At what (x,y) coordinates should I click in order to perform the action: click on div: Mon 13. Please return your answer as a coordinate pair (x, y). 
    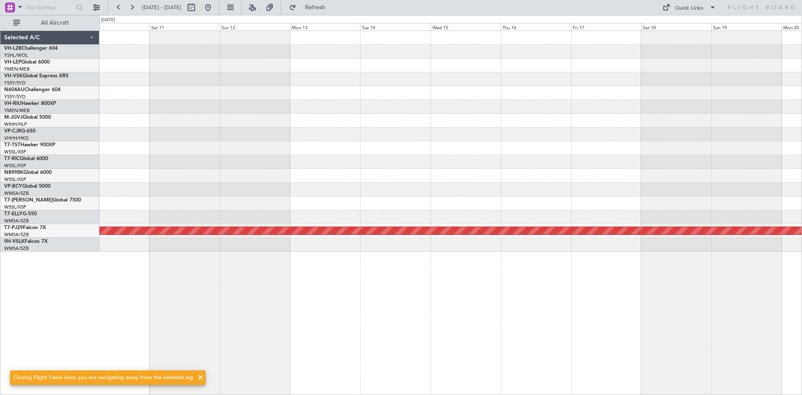
    Looking at the image, I should click on (325, 27).